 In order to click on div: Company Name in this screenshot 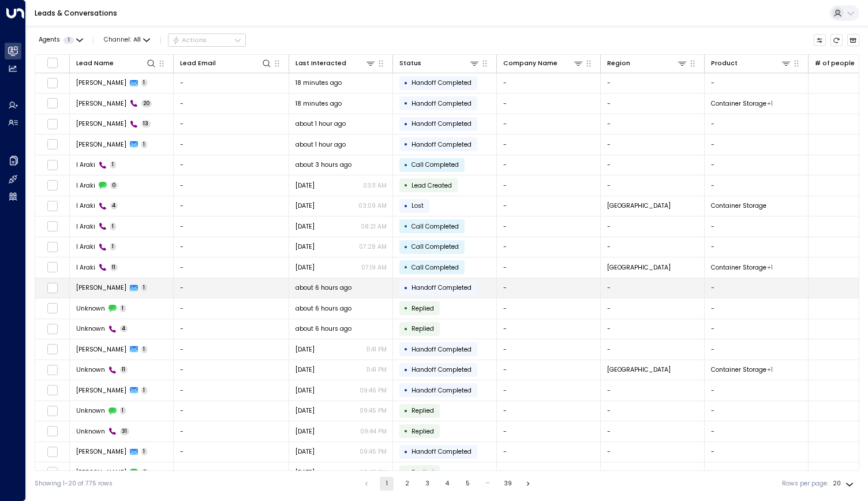, I will do `click(544, 63)`.